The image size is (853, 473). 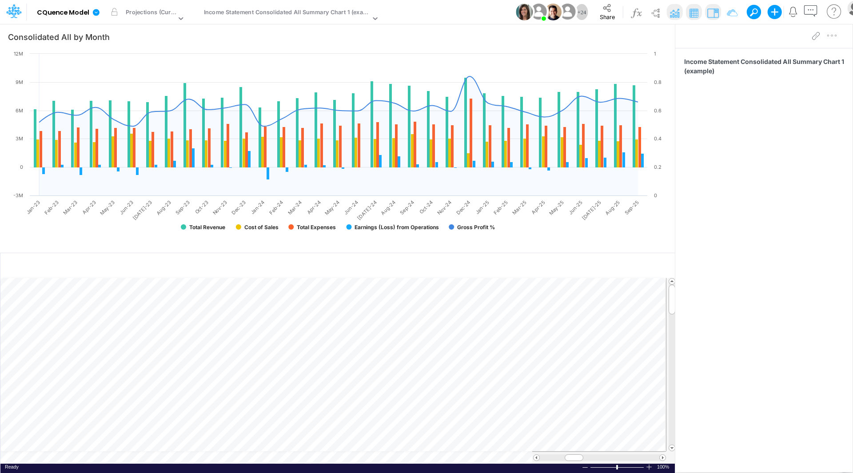 I want to click on text: May-24, so click(x=332, y=207).